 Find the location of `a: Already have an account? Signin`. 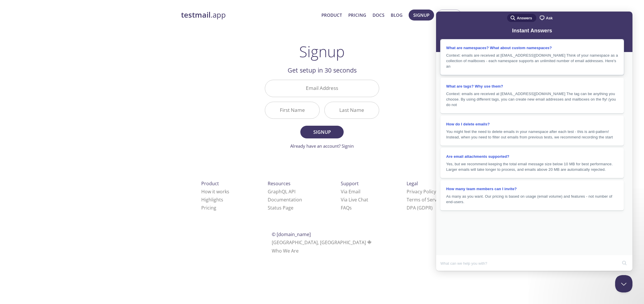

a: Already have an account? Signin is located at coordinates (322, 146).